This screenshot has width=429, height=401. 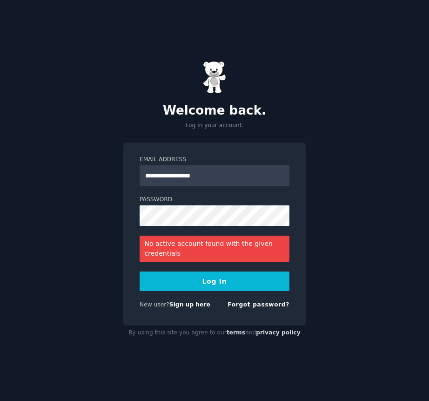 I want to click on p: Log in your account., so click(x=215, y=126).